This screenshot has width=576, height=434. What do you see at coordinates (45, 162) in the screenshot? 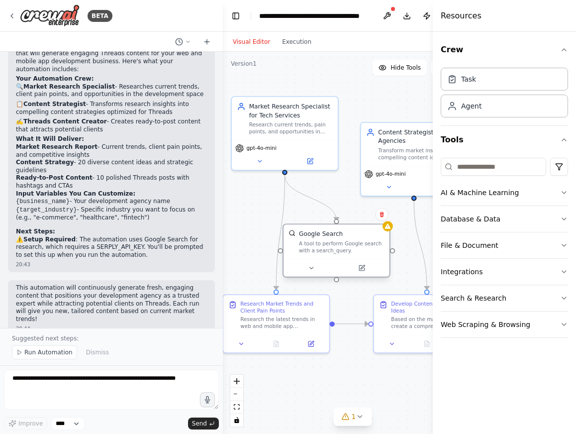
I see `strong: Content Strategy` at bounding box center [45, 162].